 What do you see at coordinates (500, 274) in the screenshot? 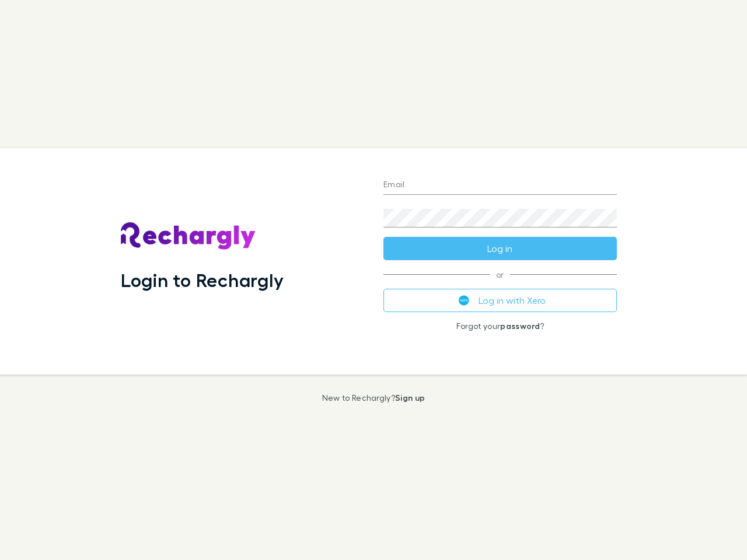
I see `span: or` at bounding box center [500, 274].